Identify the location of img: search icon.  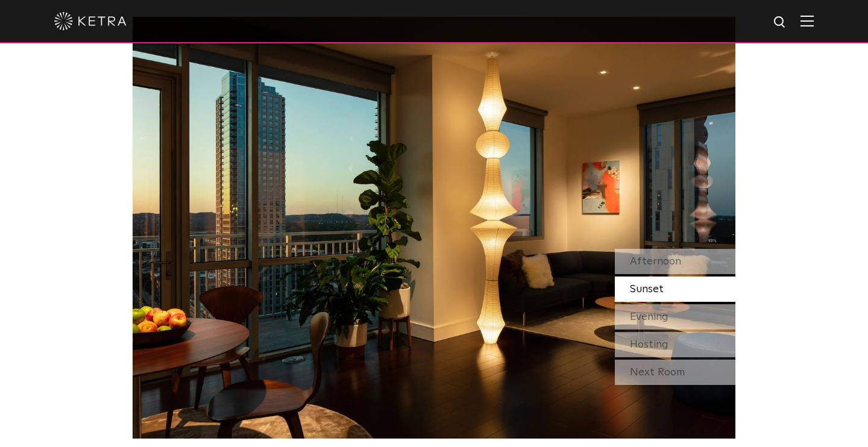
(780, 23).